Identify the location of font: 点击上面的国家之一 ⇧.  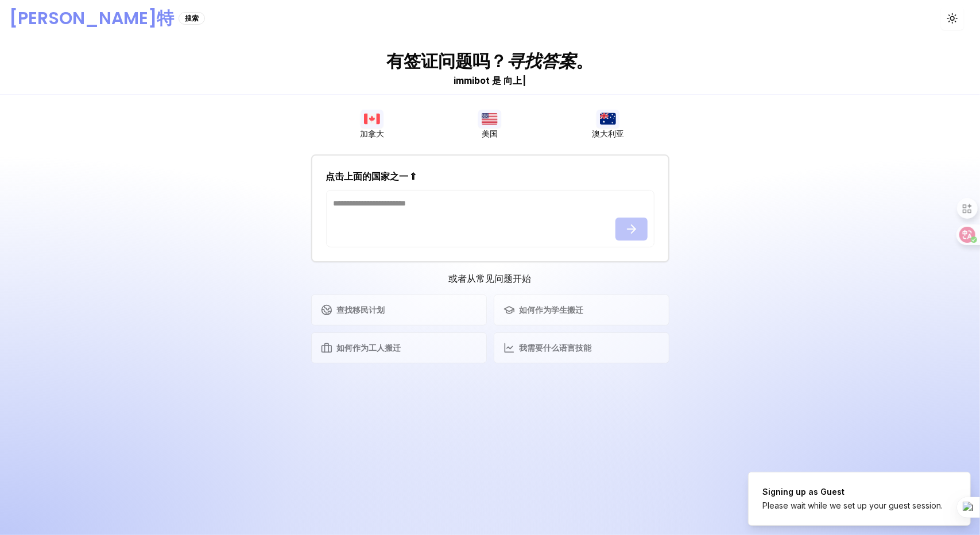
(371, 176).